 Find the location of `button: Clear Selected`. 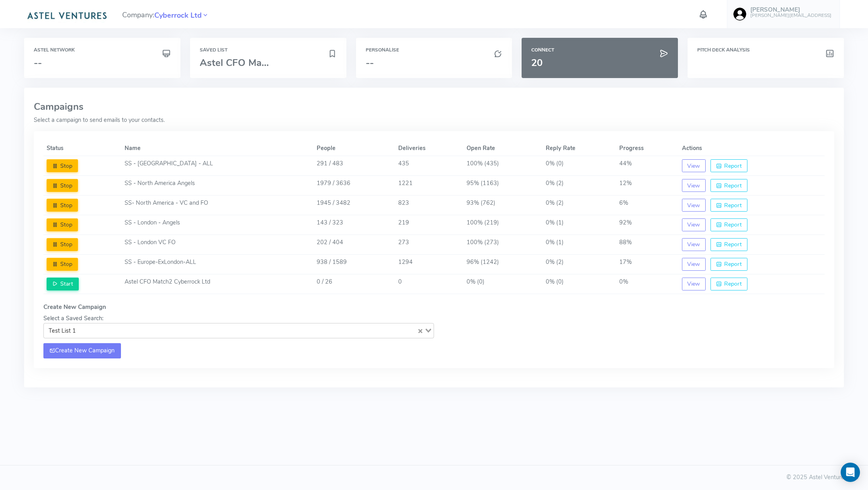

button: Clear Selected is located at coordinates (420, 330).